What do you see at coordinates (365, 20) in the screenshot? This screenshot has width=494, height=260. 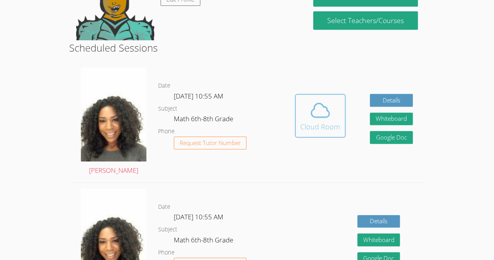 I see `a: Select Teachers/Courses` at bounding box center [365, 20].